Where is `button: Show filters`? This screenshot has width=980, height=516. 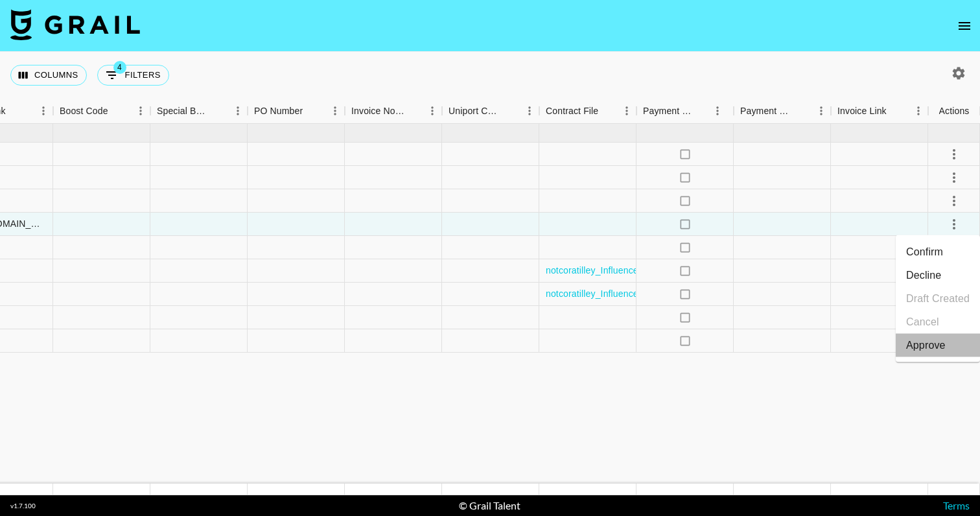
button: Show filters is located at coordinates (133, 75).